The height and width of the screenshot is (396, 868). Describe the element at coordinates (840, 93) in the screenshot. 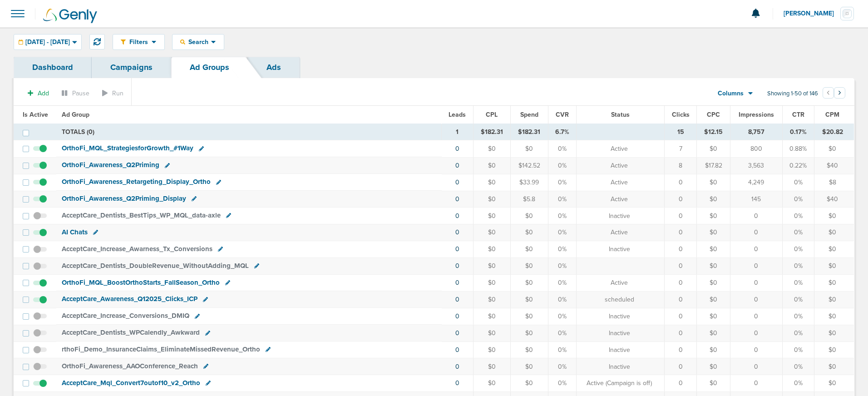

I see `button: Go to next page` at that location.